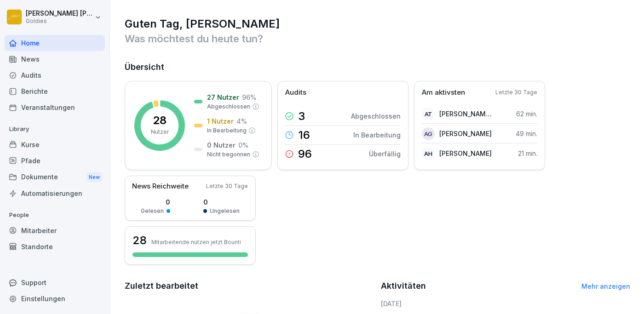 The image size is (644, 314). What do you see at coordinates (55, 161) in the screenshot?
I see `div: Pfade` at bounding box center [55, 161].